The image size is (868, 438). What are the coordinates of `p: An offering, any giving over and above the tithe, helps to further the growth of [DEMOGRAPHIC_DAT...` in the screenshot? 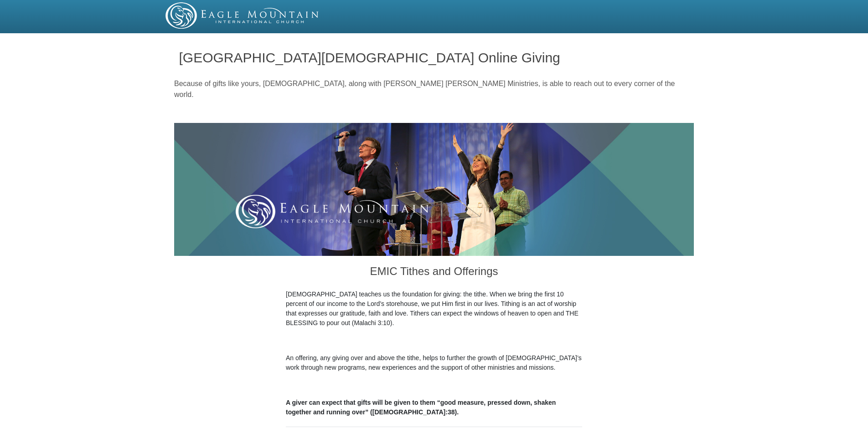 It's located at (434, 363).